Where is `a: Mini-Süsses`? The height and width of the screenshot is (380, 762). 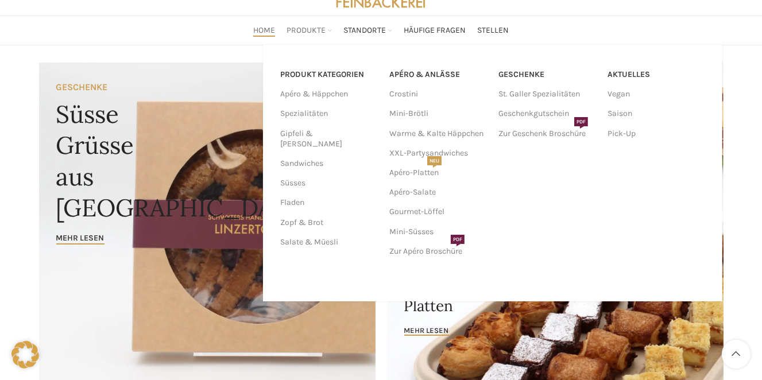 a: Mini-Süsses is located at coordinates (438, 232).